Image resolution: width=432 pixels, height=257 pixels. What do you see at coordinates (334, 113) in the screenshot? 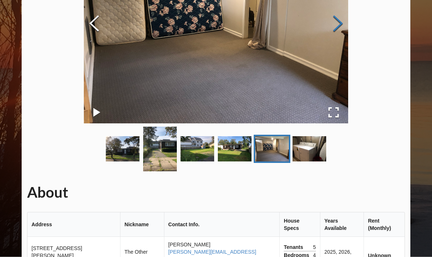
I see `button: Open Fullscreen` at bounding box center [334, 113].